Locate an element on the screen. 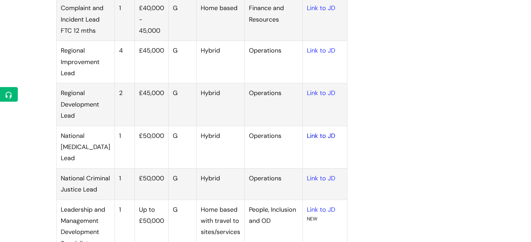 This screenshot has width=531, height=242. sup: NEW is located at coordinates (312, 219).